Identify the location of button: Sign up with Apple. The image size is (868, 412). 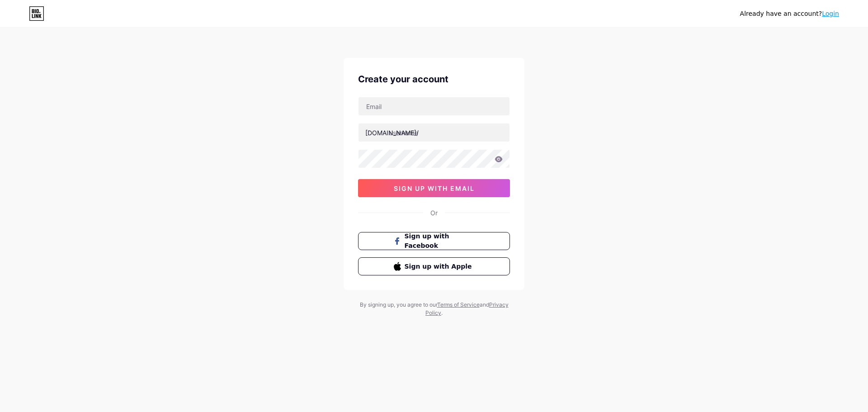
(434, 267).